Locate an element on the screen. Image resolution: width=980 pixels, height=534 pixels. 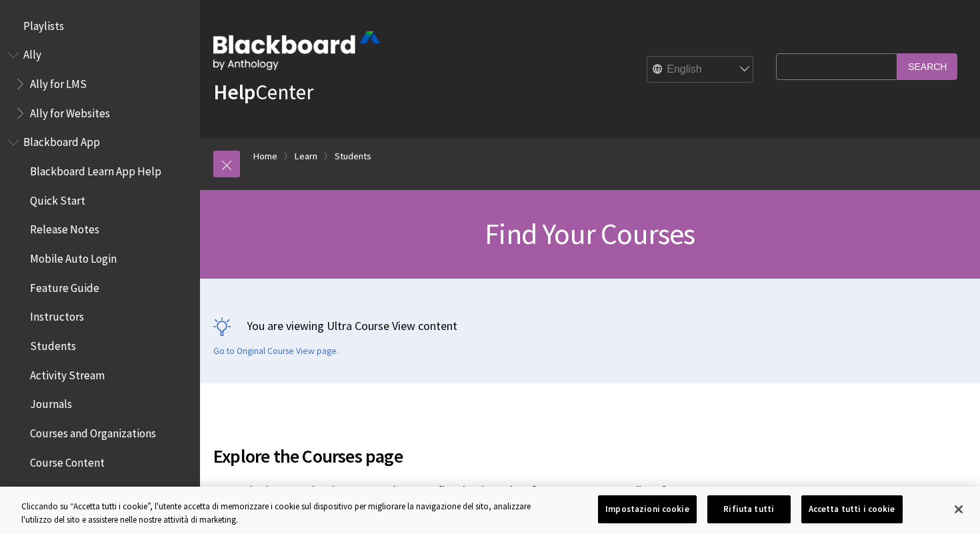
a: Home is located at coordinates (265, 156).